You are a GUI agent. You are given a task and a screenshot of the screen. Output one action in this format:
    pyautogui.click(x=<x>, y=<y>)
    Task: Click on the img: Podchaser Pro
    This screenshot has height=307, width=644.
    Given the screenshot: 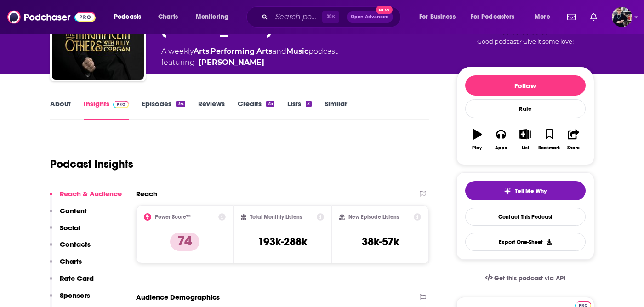 What is the action you would take?
    pyautogui.click(x=121, y=104)
    